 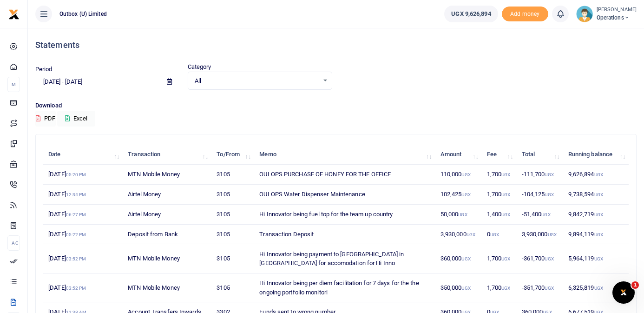 I want to click on img: profile-user, so click(x=584, y=14).